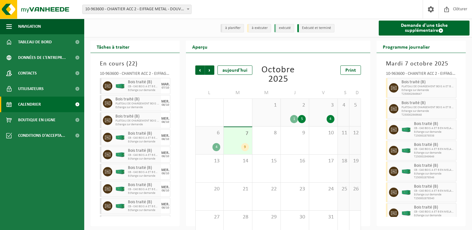 The height and width of the screenshot is (230, 472). I want to click on a: Print, so click(351, 70).